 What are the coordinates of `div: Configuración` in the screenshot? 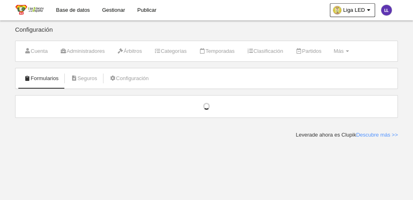 It's located at (206, 33).